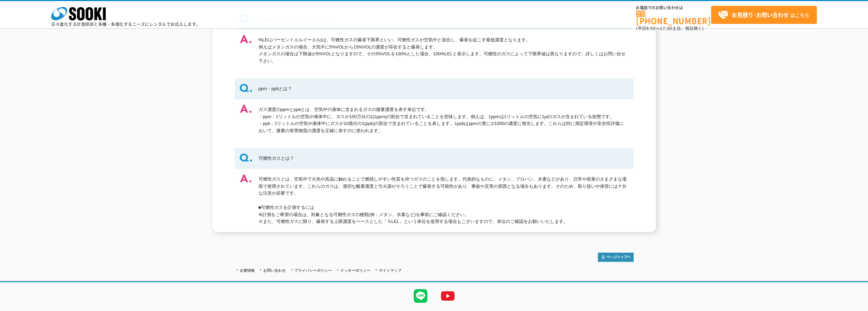 The width and height of the screenshot is (868, 311). I want to click on dt: ppm・ppbとは？, so click(434, 89).